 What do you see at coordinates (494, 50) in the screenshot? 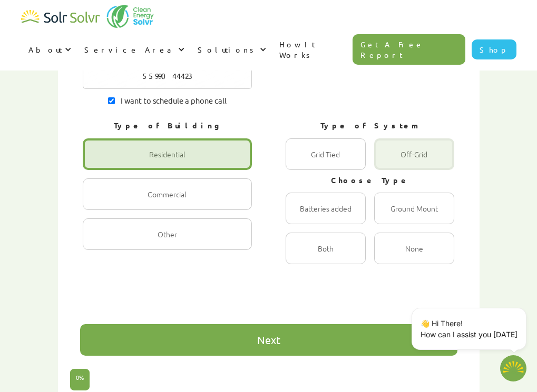
I see `a: Shop` at bounding box center [494, 50].